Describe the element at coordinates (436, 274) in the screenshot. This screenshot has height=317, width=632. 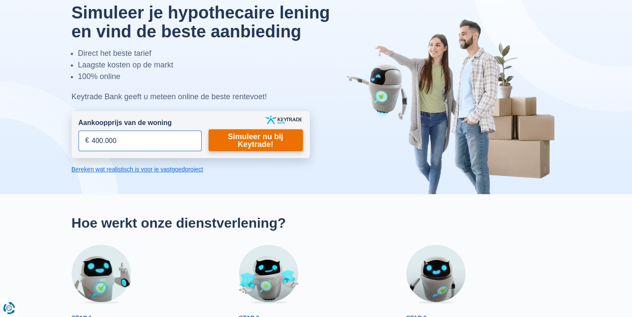
I see `img: Stap 3` at that location.